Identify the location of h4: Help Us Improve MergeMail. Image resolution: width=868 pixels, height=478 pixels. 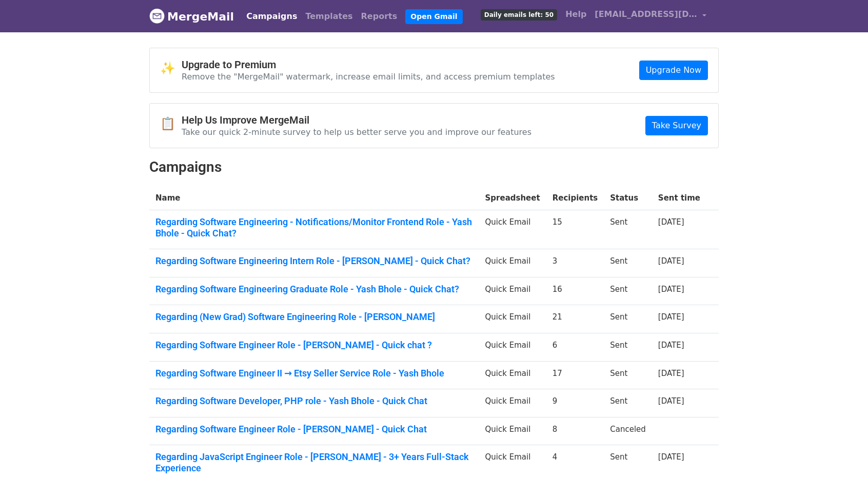
(356, 120).